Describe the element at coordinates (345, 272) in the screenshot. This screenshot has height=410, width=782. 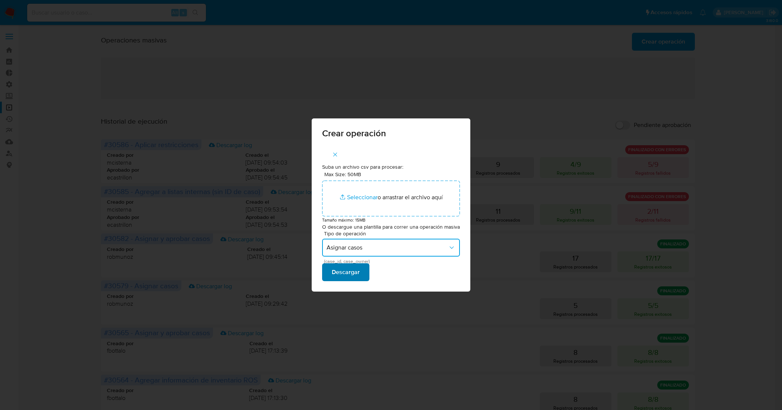
I see `button: Descargar` at that location.